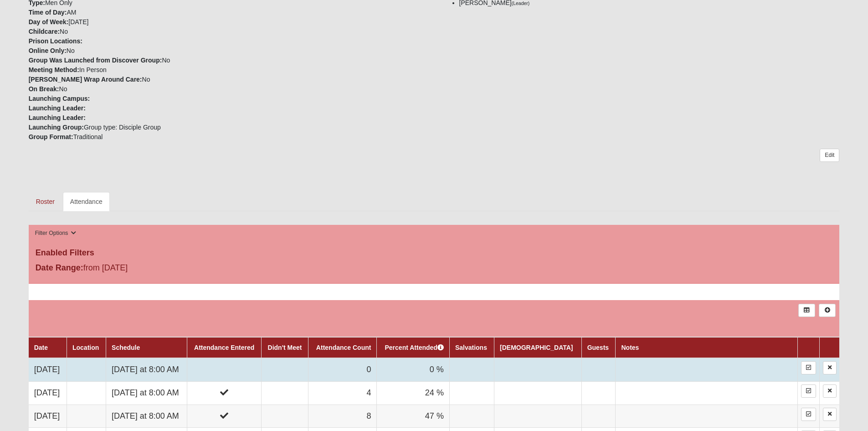 The height and width of the screenshot is (431, 868). I want to click on a: Date, so click(41, 348).